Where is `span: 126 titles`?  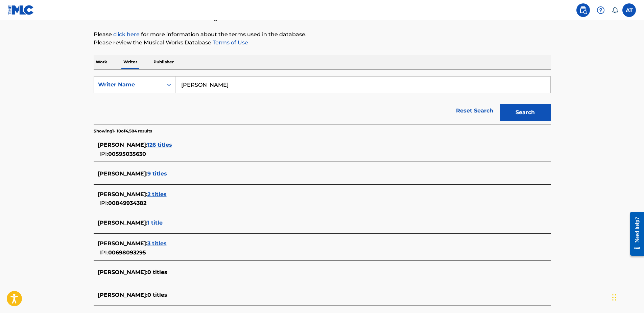
span: 126 titles is located at coordinates (160, 144).